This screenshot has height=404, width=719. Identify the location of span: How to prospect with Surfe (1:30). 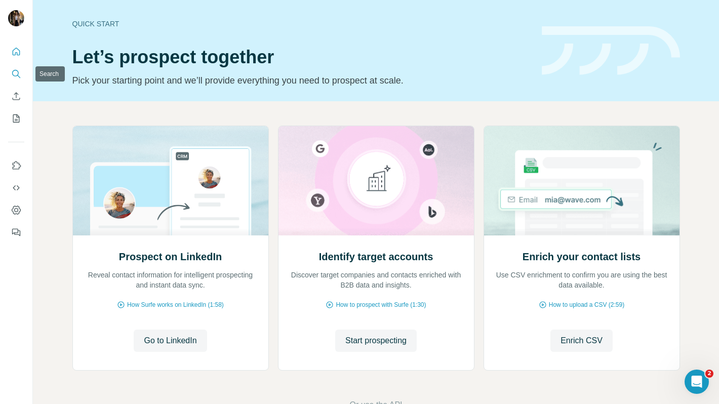
(381, 305).